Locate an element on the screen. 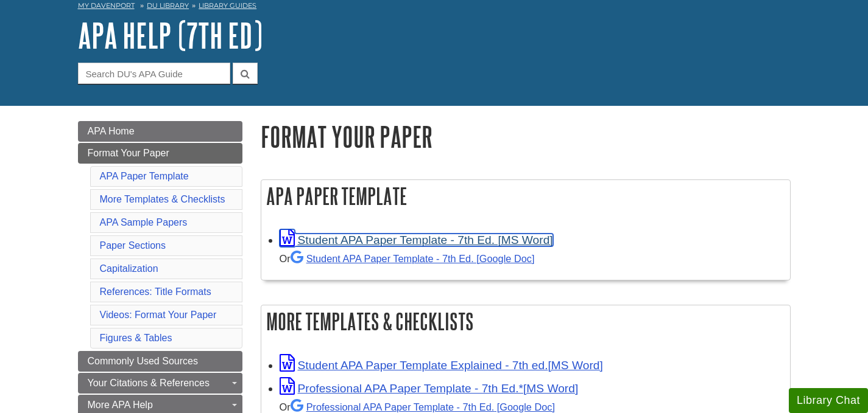 This screenshot has height=413, width=868. span: More APA Help is located at coordinates (120, 405).